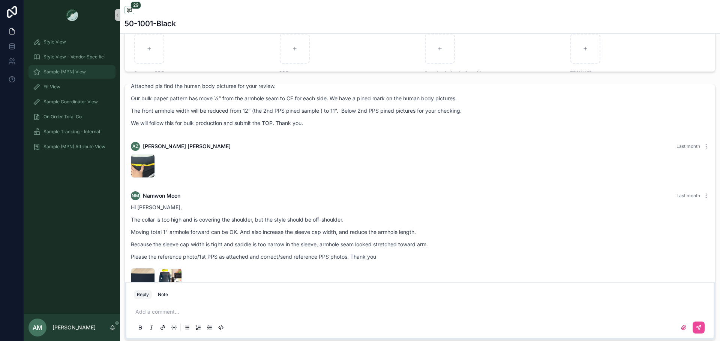 This screenshot has width=720, height=341. I want to click on a: Sample Coordinator View, so click(72, 102).